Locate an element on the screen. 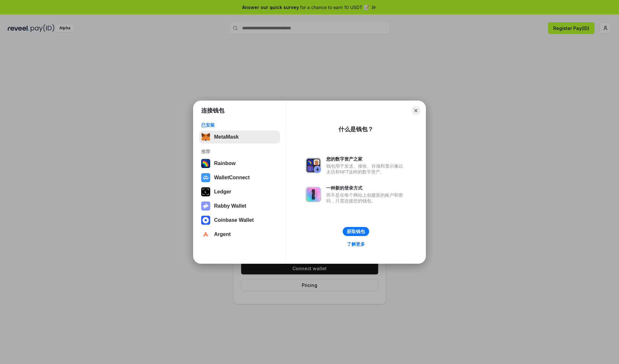  button: Rainbow is located at coordinates (240, 164).